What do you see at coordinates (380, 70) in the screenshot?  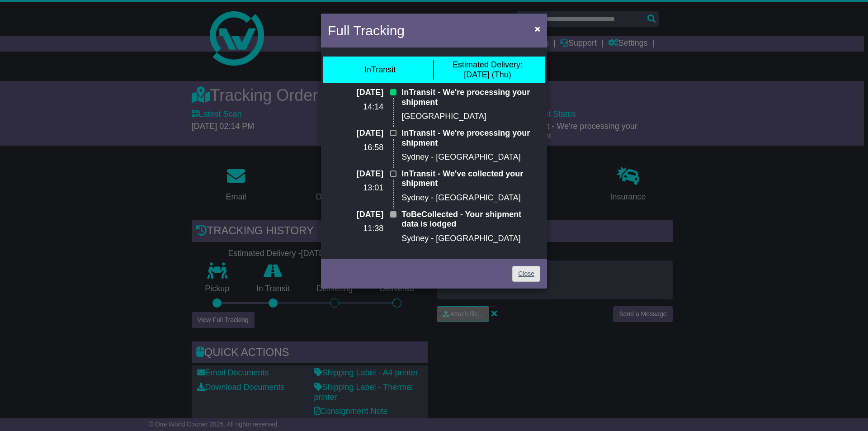 I see `div: InTransit` at bounding box center [380, 70].